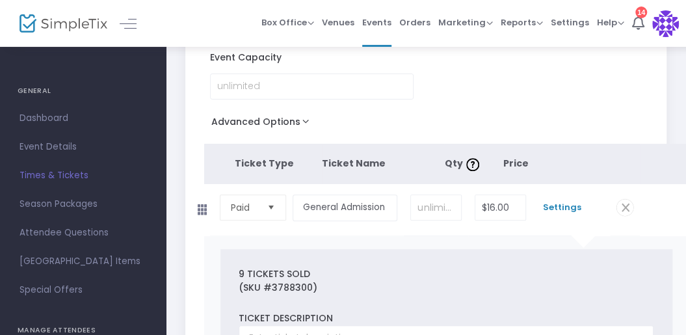 Image resolution: width=686 pixels, height=335 pixels. I want to click on input: Enter a ticket type name. e.g. General Admission, so click(345, 207).